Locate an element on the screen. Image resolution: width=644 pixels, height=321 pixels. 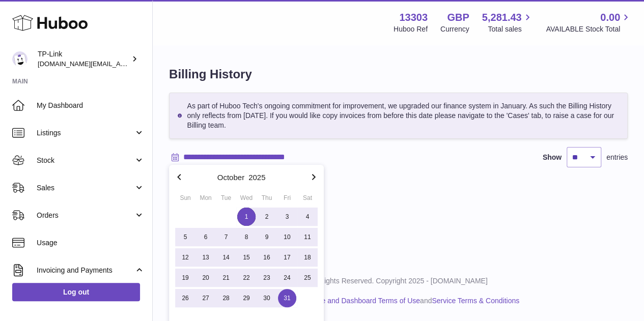
div: Thu is located at coordinates (267, 198).